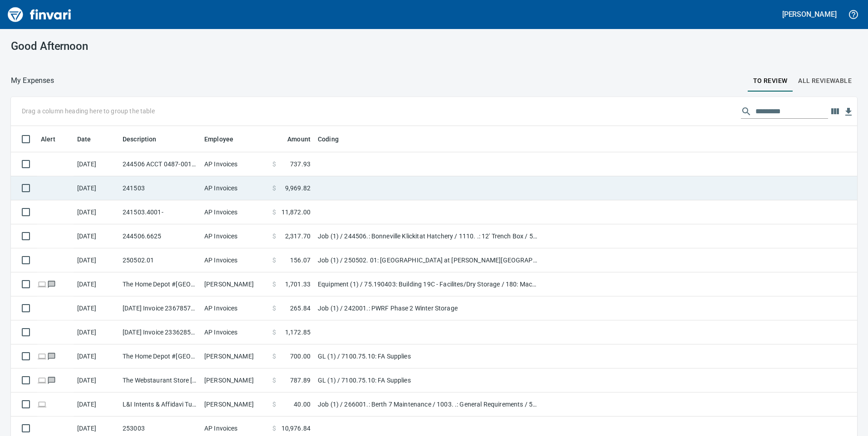 The width and height of the screenshot is (868, 436). What do you see at coordinates (428, 236) in the screenshot?
I see `td: Job (1) / 244506.: Bonneville Klickitat Hatchery / 1110. .: 12' Trench Box / 5: Other` at bounding box center [428, 236].